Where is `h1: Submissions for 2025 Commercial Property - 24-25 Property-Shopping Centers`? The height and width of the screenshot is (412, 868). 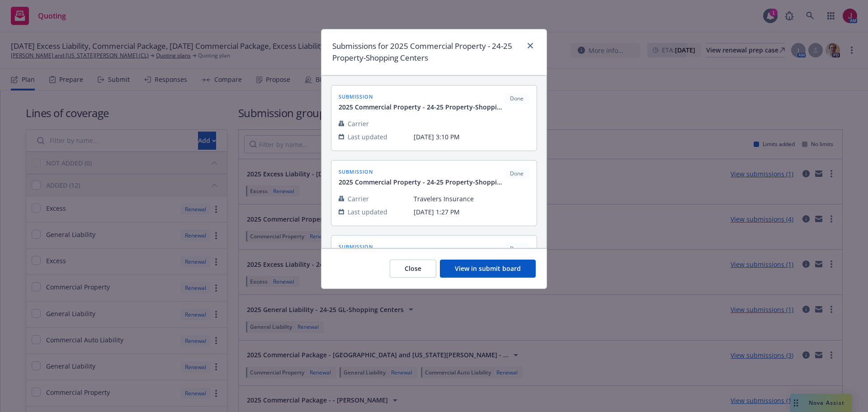
h1: Submissions for 2025 Commercial Property - 24-25 Property-Shopping Centers is located at coordinates (427, 52).